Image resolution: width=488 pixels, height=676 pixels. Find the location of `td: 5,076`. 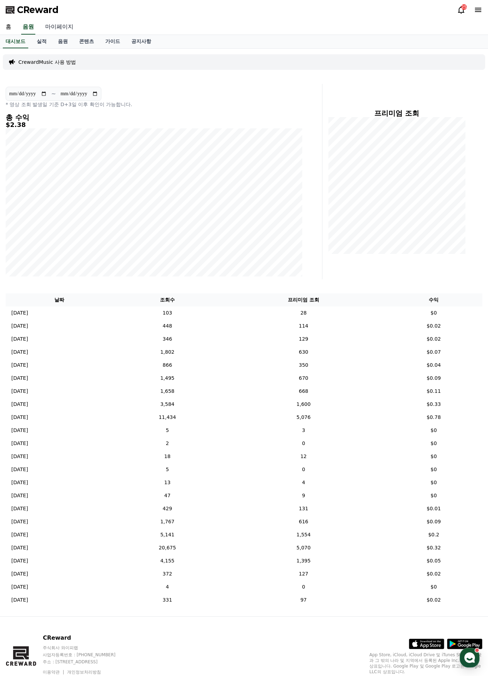

td: 5,076 is located at coordinates (303, 417).